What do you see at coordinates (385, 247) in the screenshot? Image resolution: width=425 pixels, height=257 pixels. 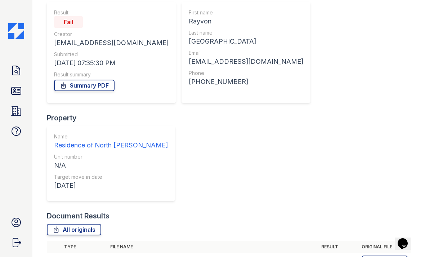 I see `th: Original file` at bounding box center [385, 247].